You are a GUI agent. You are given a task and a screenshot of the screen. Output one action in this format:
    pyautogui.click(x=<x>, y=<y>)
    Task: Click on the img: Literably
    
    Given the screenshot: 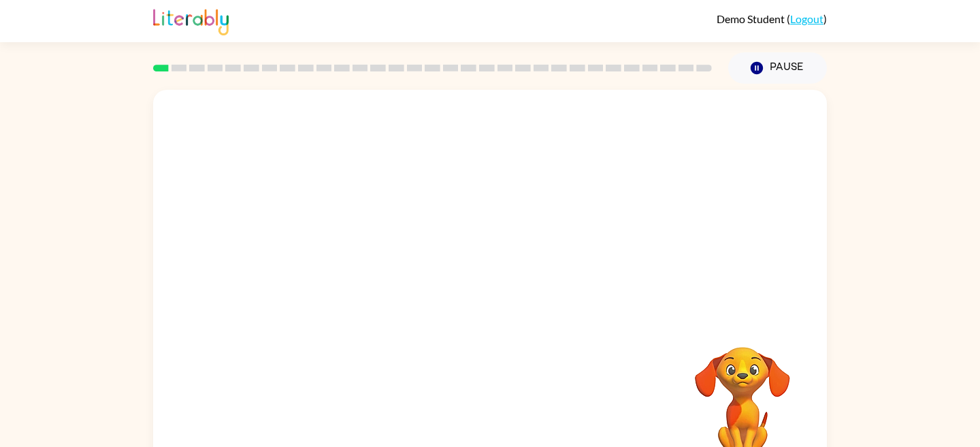 What is the action you would take?
    pyautogui.click(x=190, y=21)
    